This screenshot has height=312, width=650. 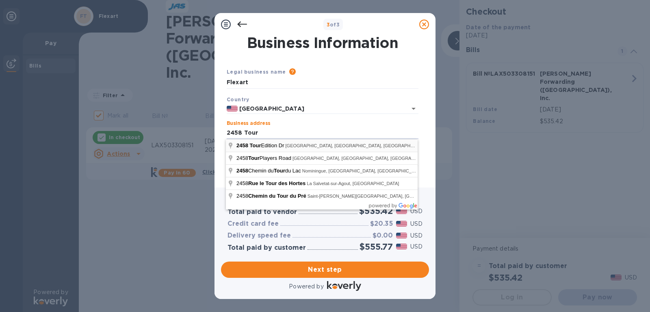 What do you see at coordinates (265, 158) in the screenshot?
I see `span: 2458 Players Road` at bounding box center [265, 158].